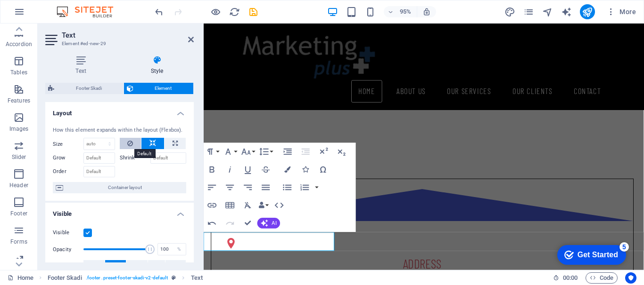 Image resolution: width=644 pixels, height=285 pixels. What do you see at coordinates (48, 15) in the screenshot?
I see `div: Get Started` at bounding box center [48, 15].